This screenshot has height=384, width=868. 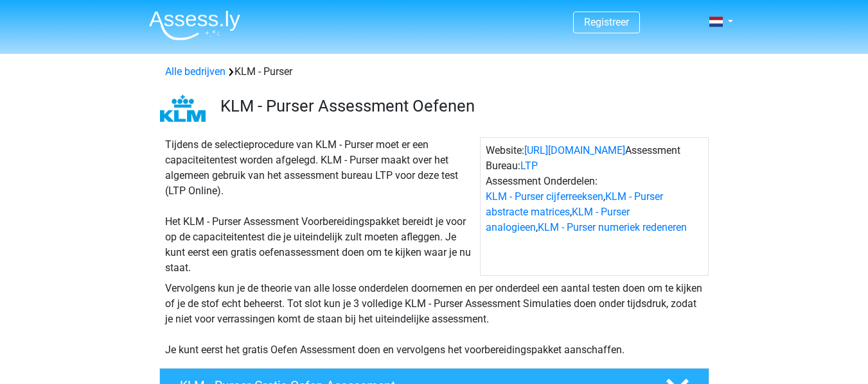 I want to click on img: Assessly, so click(x=195, y=25).